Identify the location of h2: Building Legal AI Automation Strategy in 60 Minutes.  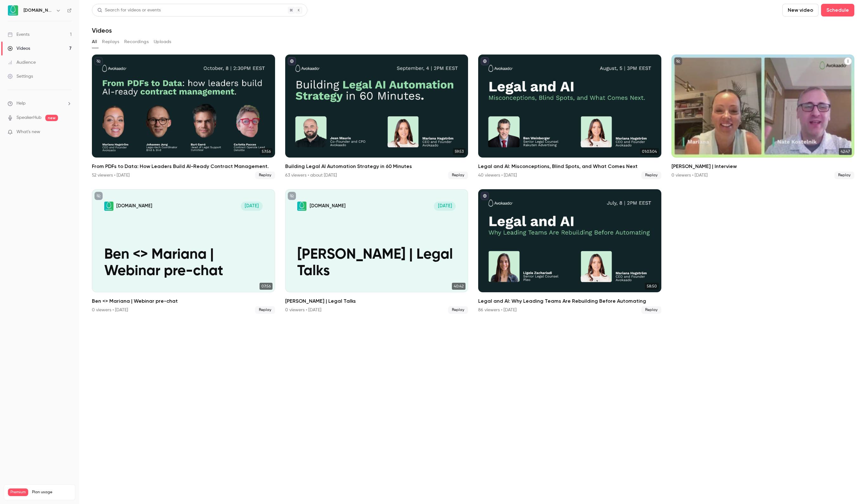
(377, 166).